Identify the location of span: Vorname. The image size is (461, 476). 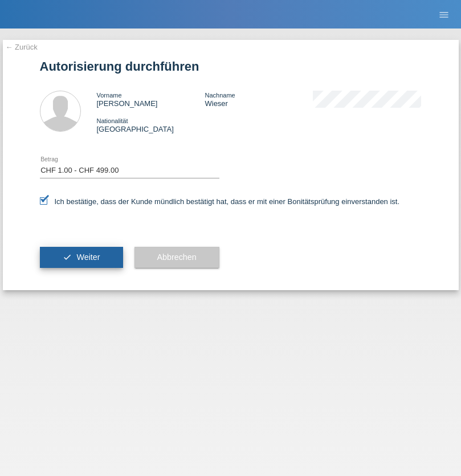
(109, 95).